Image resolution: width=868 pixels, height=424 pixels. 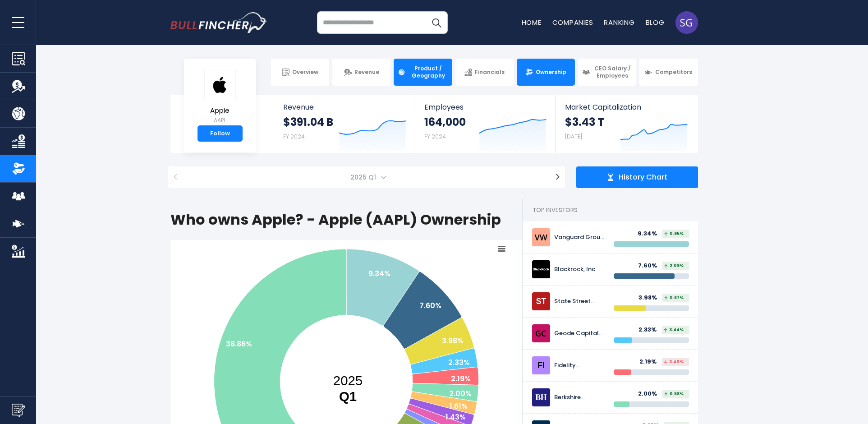 I want to click on span: Employees, so click(x=485, y=107).